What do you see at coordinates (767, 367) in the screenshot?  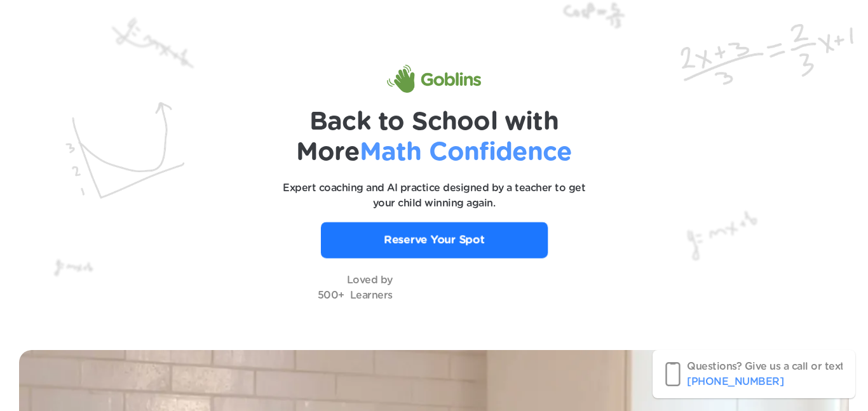 I see `p: Questions? Give us a call or text!` at bounding box center [767, 367].